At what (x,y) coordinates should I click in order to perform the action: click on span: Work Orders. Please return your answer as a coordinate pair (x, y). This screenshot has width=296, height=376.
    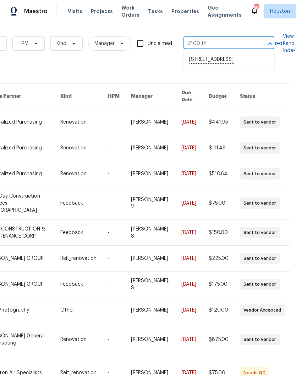
    Looking at the image, I should click on (130, 11).